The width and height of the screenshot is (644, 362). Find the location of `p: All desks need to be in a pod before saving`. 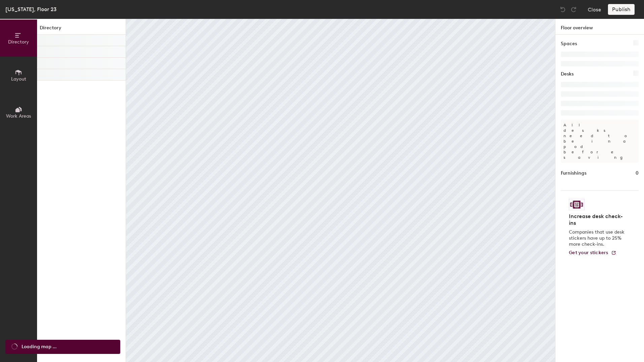

p: All desks need to be in a pod before saving is located at coordinates (600, 141).